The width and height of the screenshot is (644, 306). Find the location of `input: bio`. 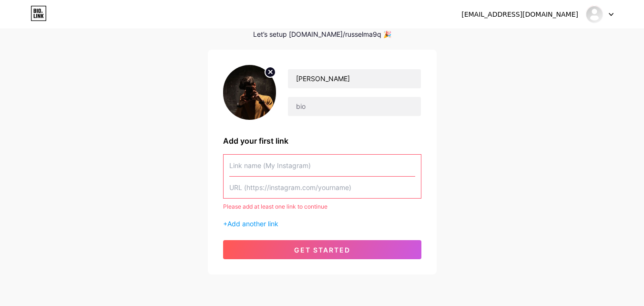

input: bio is located at coordinates (354, 106).